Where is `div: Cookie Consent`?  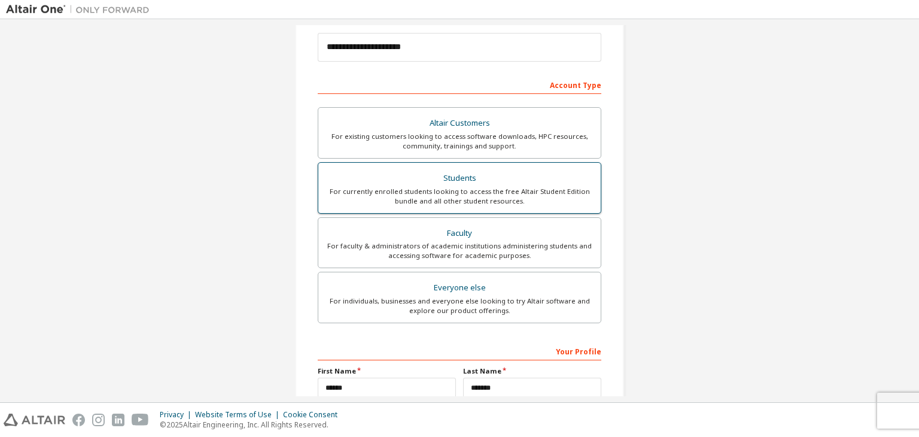 div: Cookie Consent is located at coordinates (313, 415).